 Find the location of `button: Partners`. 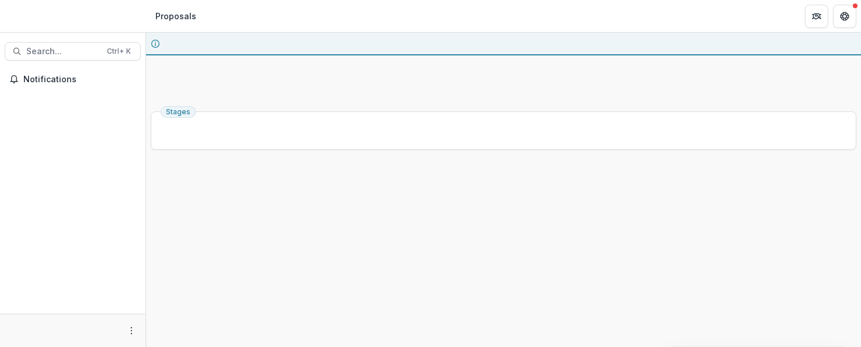

button: Partners is located at coordinates (816, 16).